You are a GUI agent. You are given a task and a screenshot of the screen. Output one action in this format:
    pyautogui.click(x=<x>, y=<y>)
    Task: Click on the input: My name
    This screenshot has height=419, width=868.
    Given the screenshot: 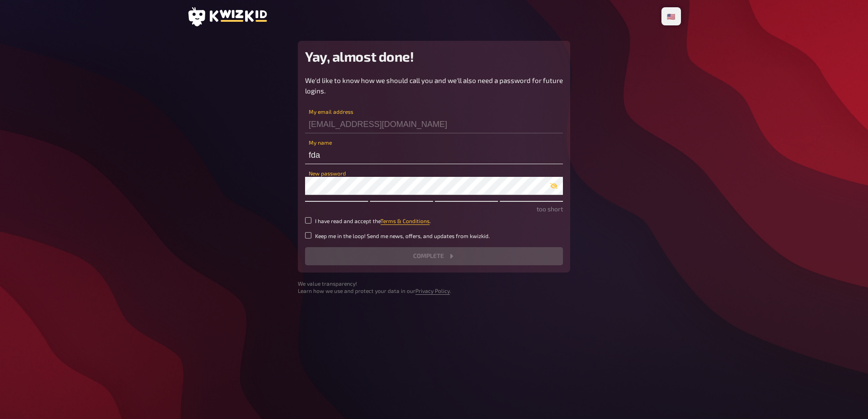 What is the action you would take?
    pyautogui.click(x=434, y=155)
    